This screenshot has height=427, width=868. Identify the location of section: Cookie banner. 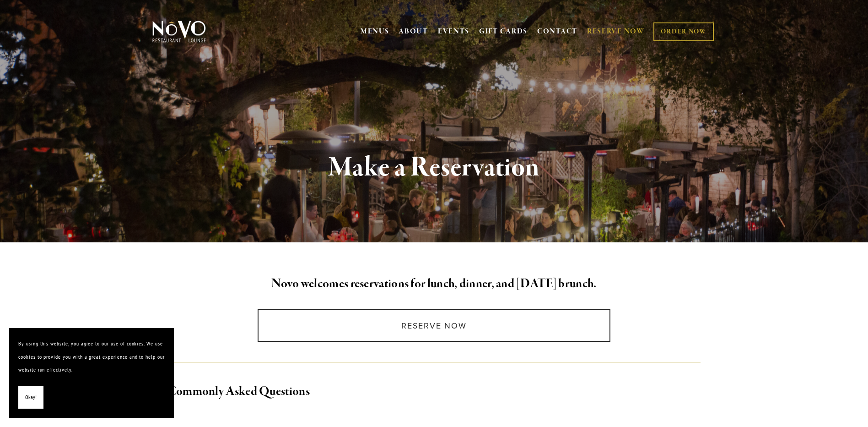
(91, 373).